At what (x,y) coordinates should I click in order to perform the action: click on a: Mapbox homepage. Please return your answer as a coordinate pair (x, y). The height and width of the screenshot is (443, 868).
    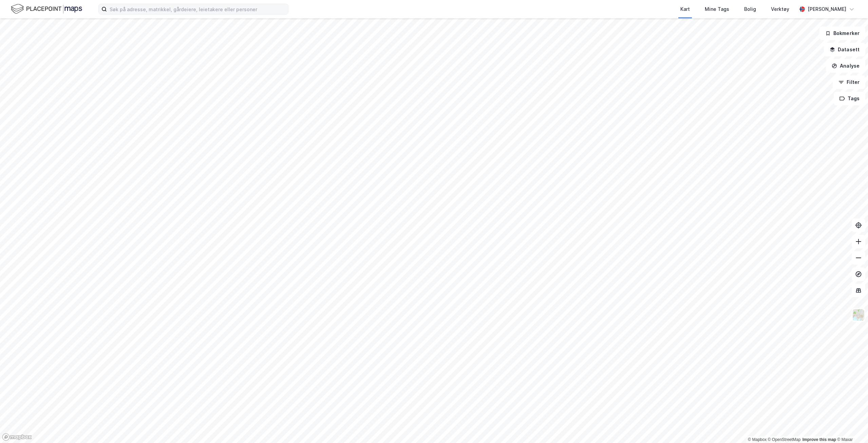
    Looking at the image, I should click on (17, 436).